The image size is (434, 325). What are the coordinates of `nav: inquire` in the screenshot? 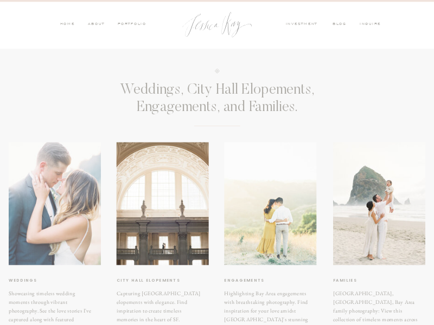 It's located at (371, 24).